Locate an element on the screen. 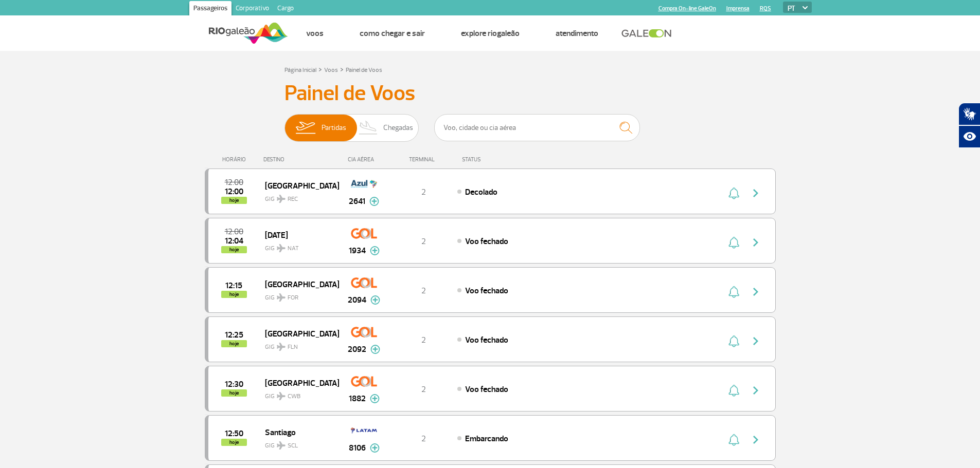 The height and width of the screenshot is (468, 980). span: 2025-09-29 12:00:06 is located at coordinates (234, 192).